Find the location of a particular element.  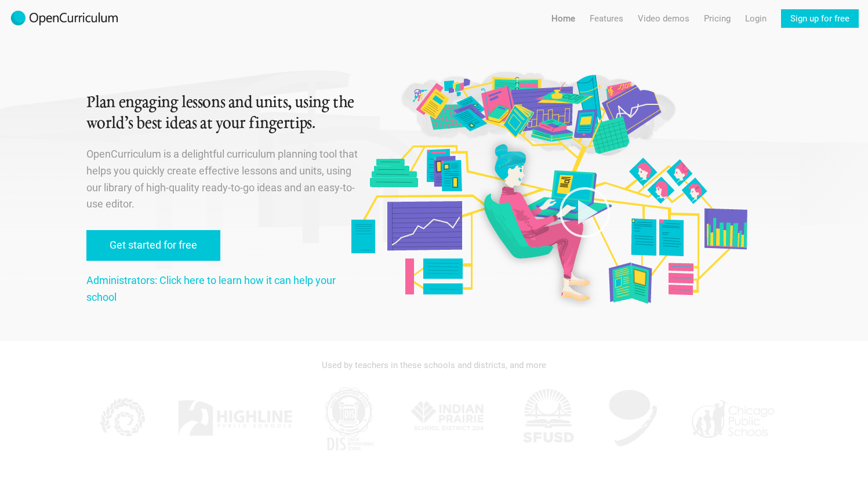

a: Home is located at coordinates (563, 19).